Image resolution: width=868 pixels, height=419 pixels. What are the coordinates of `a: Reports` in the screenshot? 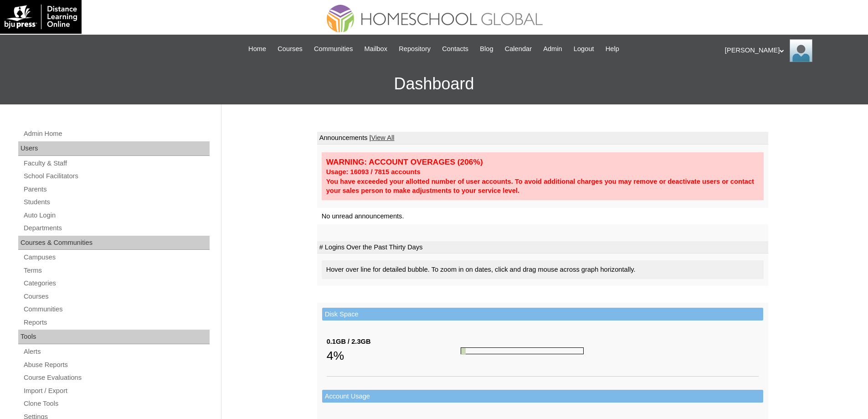 It's located at (116, 322).